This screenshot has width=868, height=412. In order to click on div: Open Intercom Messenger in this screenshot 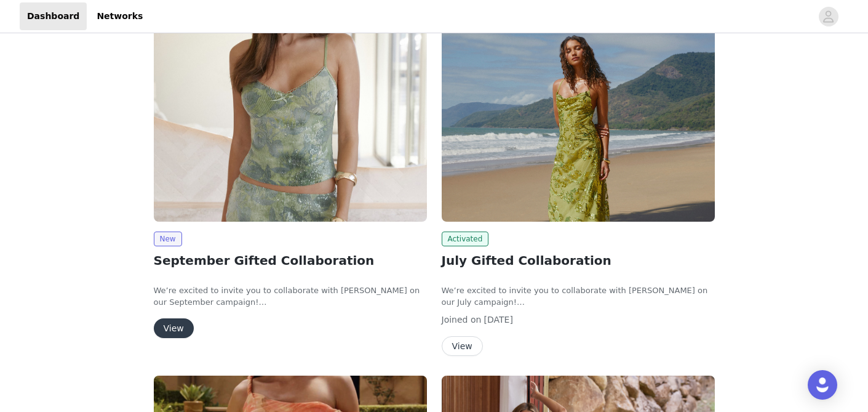, I will do `click(822, 385)`.